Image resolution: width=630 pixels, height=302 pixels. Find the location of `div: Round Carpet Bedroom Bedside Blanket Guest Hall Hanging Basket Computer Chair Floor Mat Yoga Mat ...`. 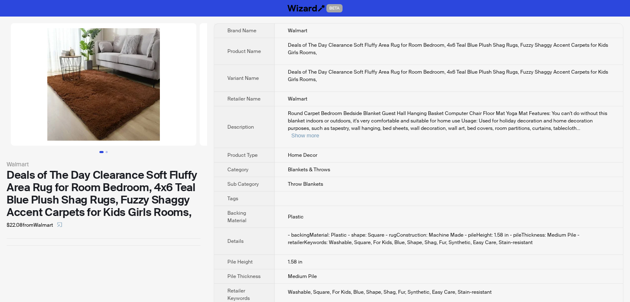

div: Round Carpet Bedroom Bedside Blanket Guest Hall Hanging Basket Computer Chair Floor Mat Yoga Mat ... is located at coordinates (449, 125).